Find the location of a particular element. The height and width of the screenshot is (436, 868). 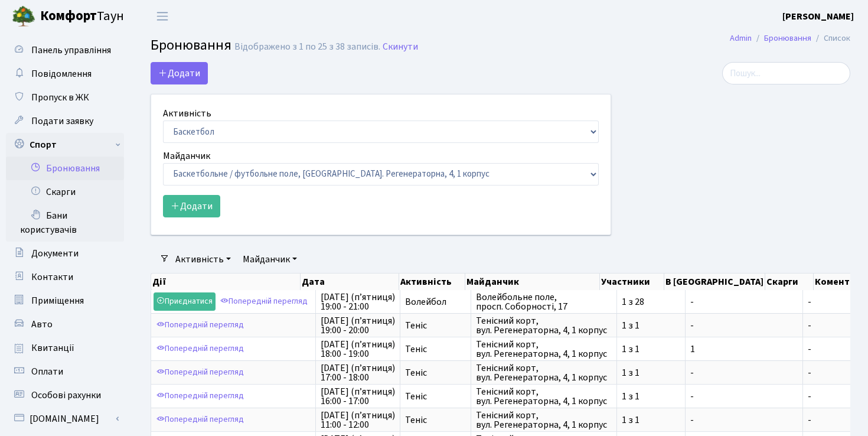

a: Майданчик is located at coordinates (270, 259).